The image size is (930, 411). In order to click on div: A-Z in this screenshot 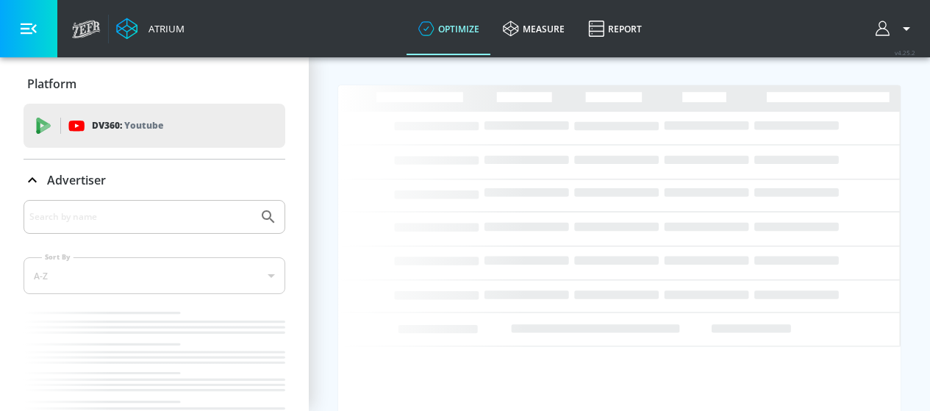, I will do `click(154, 276)`.